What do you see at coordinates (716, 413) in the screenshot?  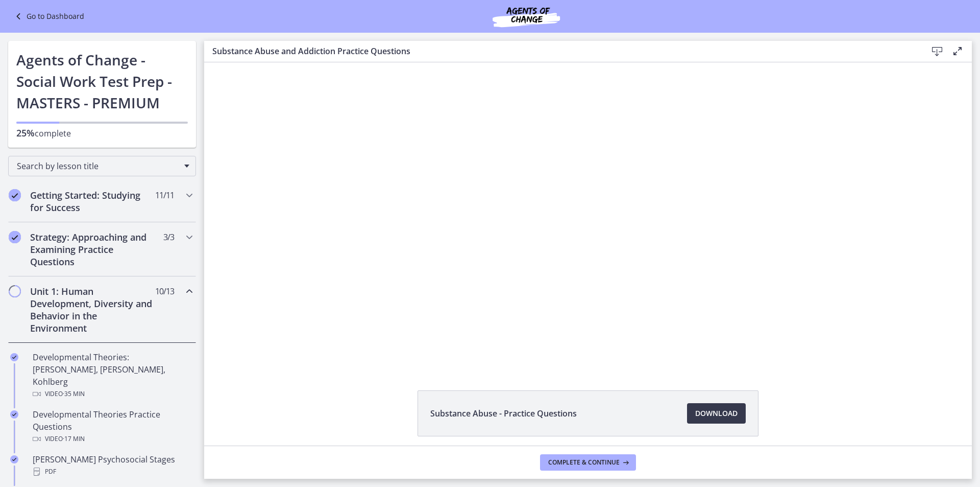 I see `span: Download` at bounding box center [716, 413].